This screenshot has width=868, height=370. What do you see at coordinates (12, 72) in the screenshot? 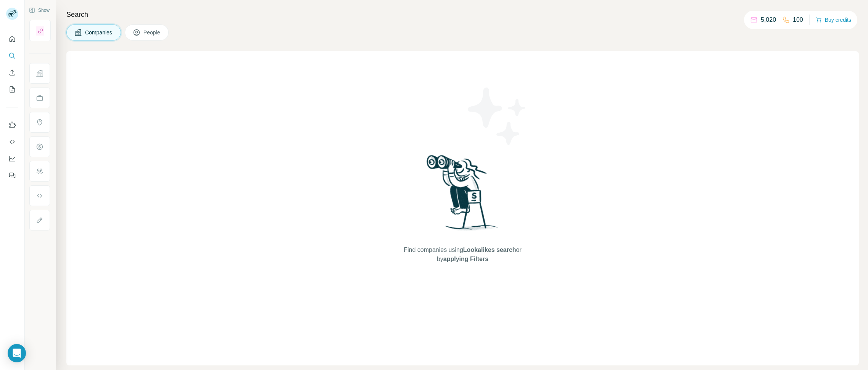
I see `button: Enrich CSV` at bounding box center [12, 72].